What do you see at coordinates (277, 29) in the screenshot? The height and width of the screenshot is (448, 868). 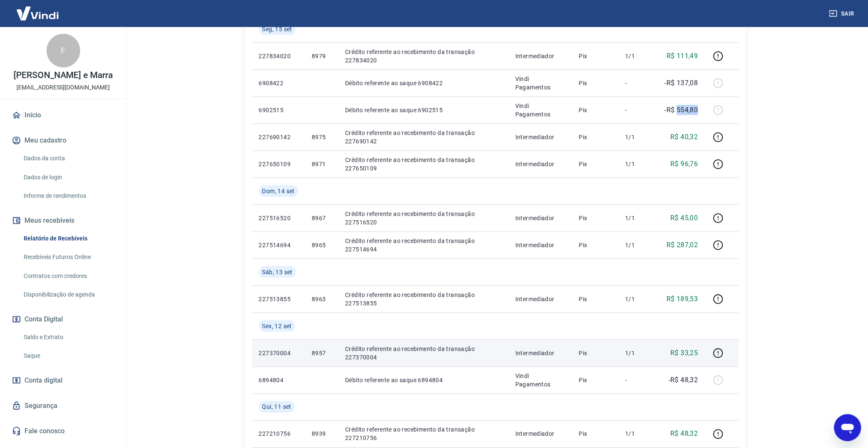 I see `span: Seg, 15 set` at bounding box center [277, 29].